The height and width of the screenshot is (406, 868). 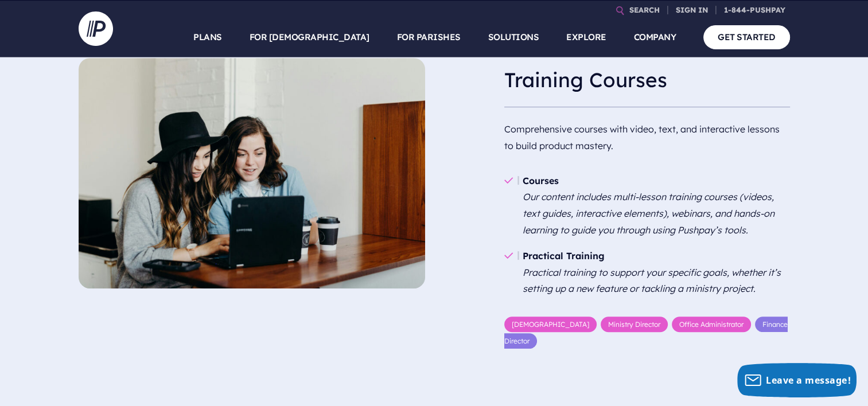 What do you see at coordinates (648, 214) in the screenshot?
I see `em: Our content includes multi-lesson training courses (videos, text guides, interactive elements), w...` at bounding box center [648, 214].